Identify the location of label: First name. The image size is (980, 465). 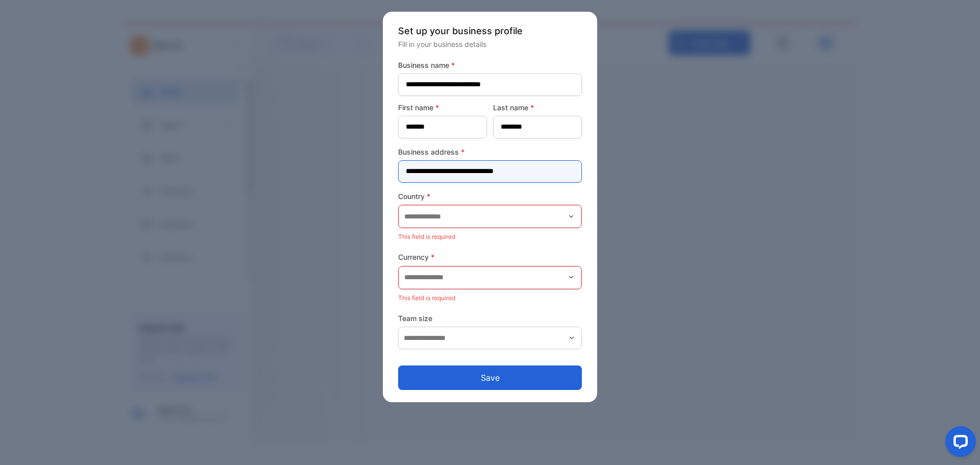
(443, 108).